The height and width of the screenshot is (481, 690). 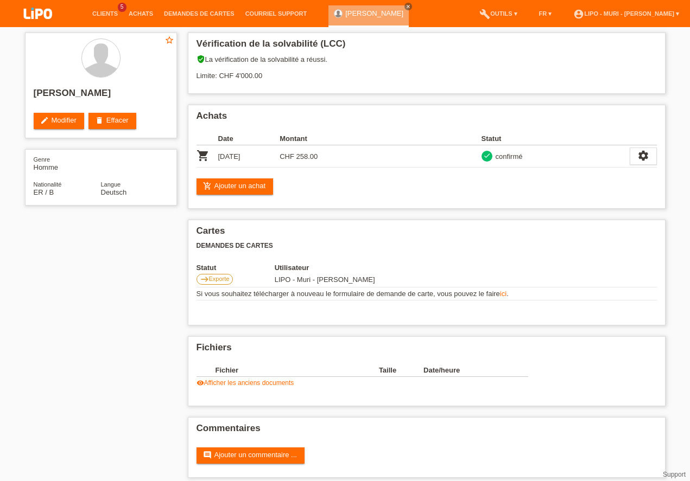 I want to click on i: visibility, so click(x=200, y=383).